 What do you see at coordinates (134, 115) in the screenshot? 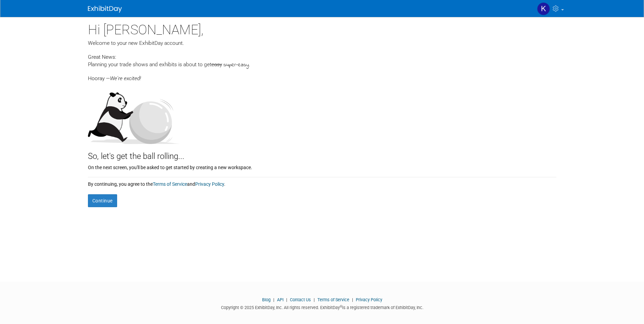
I see `img: Let's get the ball rolling` at bounding box center [134, 115].